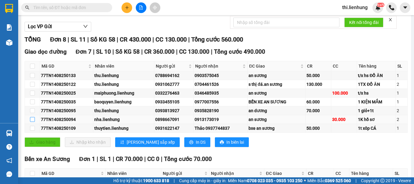  Describe the element at coordinates (240, 52) in the screenshot. I see `span: Tổng cước 490.000` at that location.